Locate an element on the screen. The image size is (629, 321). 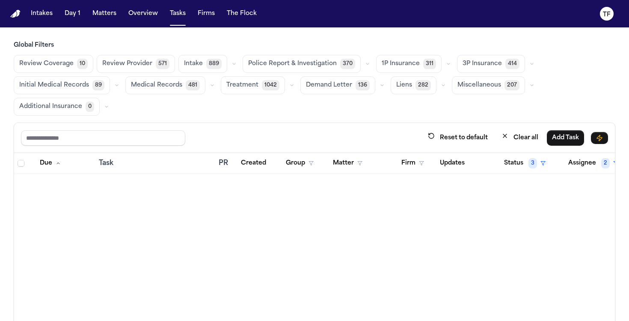
button: Intakes is located at coordinates (42, 14).